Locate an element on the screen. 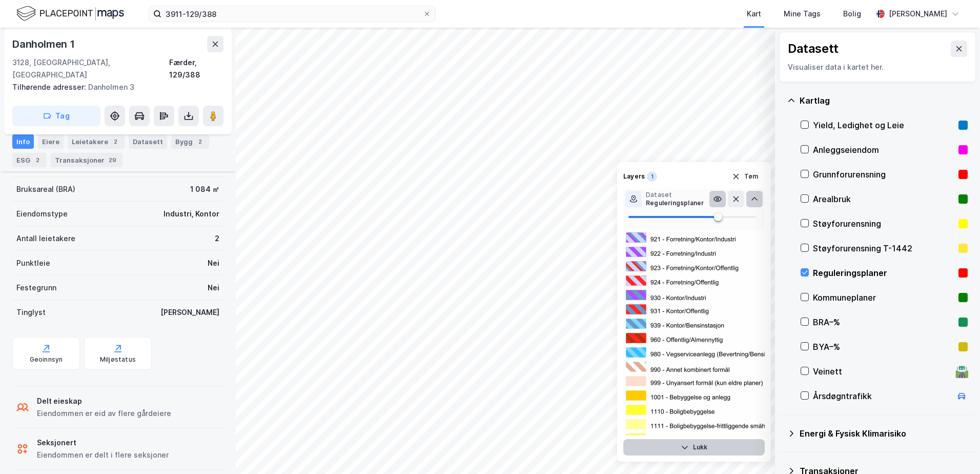 This screenshot has height=474, width=980. div: 1 084 ㎡ is located at coordinates (204, 190).